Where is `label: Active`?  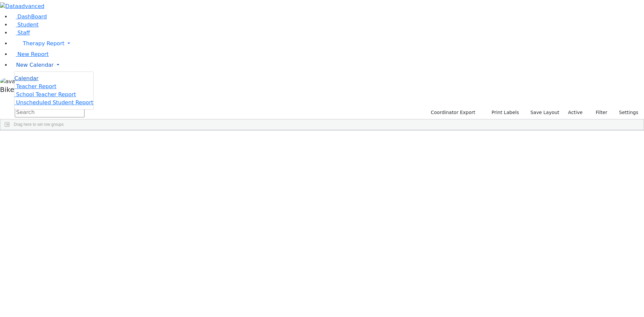
label: Active is located at coordinates (575, 112).